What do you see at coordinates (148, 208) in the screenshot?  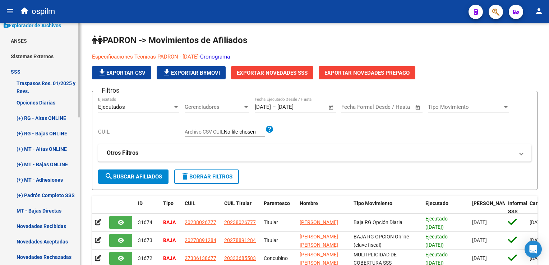 I see `datatable-header-cell: ID` at bounding box center [148, 208].